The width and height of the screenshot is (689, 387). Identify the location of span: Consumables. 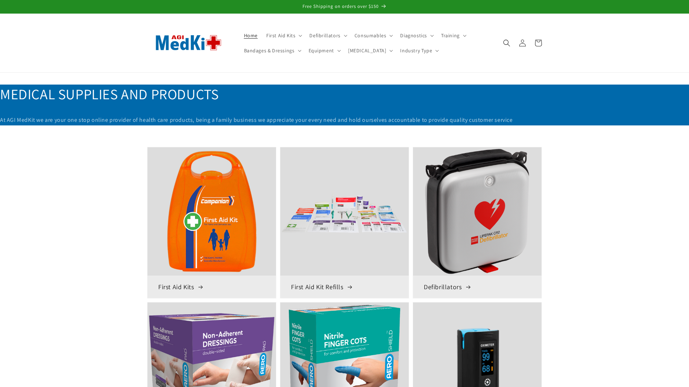
(370, 36).